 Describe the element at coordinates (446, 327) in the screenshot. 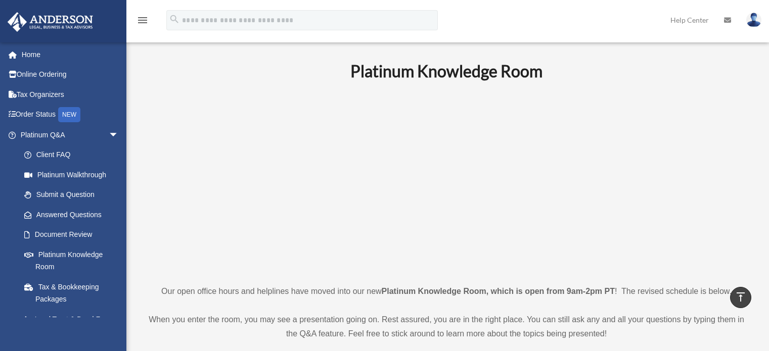

I see `p: When you enter the room, you may see a presentation going on. Rest assured, you are in the right ...` at that location.